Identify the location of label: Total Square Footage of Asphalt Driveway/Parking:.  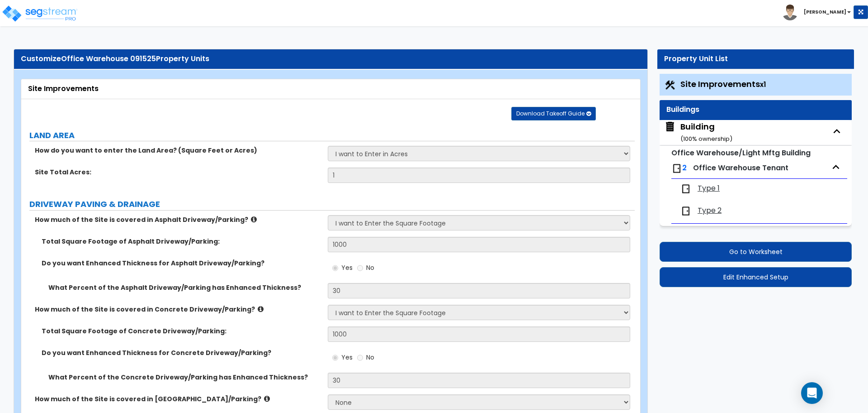
(181, 241).